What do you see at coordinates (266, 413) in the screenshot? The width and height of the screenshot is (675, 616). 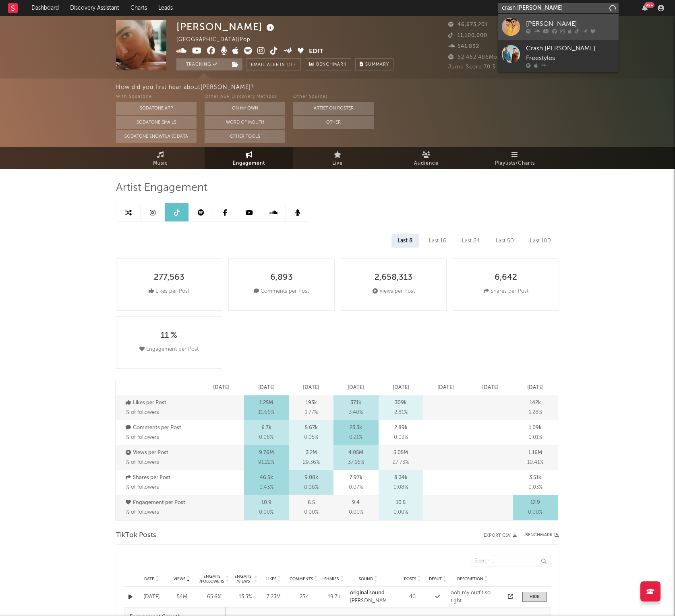 I see `span: 11.66 %` at bounding box center [266, 413].